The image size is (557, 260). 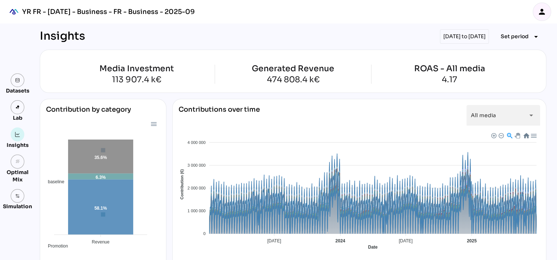 I want to click on div: Contributions over time, so click(x=219, y=116).